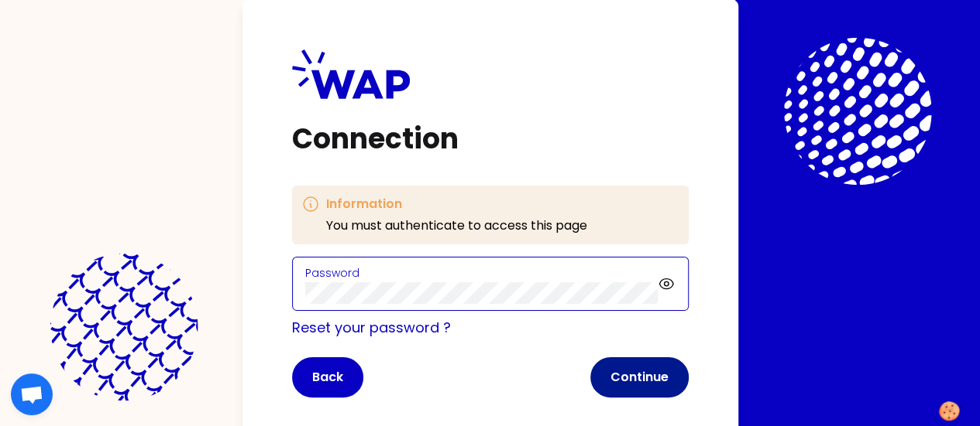  I want to click on p: You must authenticate to access this page, so click(456, 226).